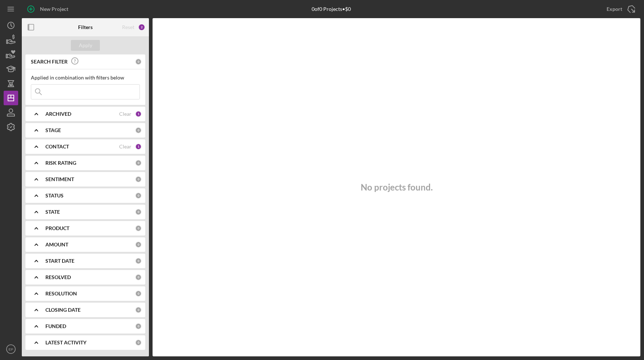  Describe the element at coordinates (49, 9) in the screenshot. I see `button: New Project` at that location.